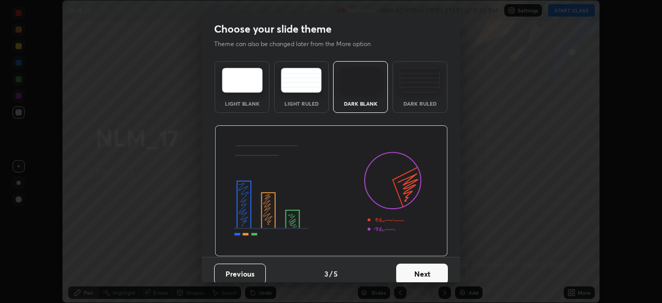  What do you see at coordinates (242, 80) in the screenshot?
I see `img: lightTheme.e5ed3b09.svg` at bounding box center [242, 80].